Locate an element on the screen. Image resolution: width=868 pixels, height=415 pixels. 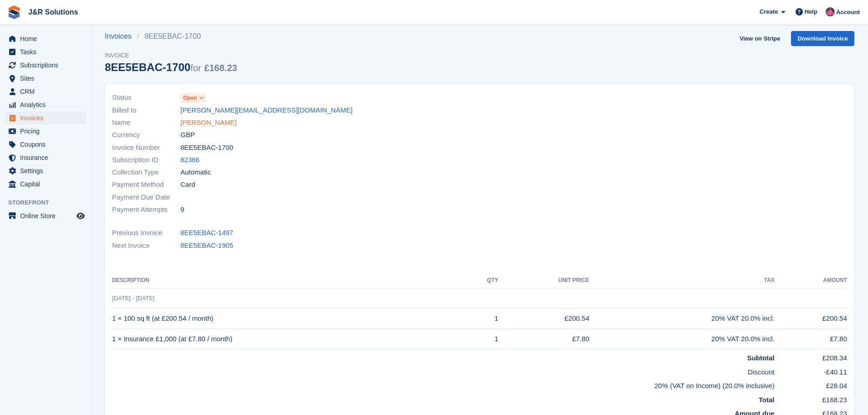
span: Capital is located at coordinates (47, 184).